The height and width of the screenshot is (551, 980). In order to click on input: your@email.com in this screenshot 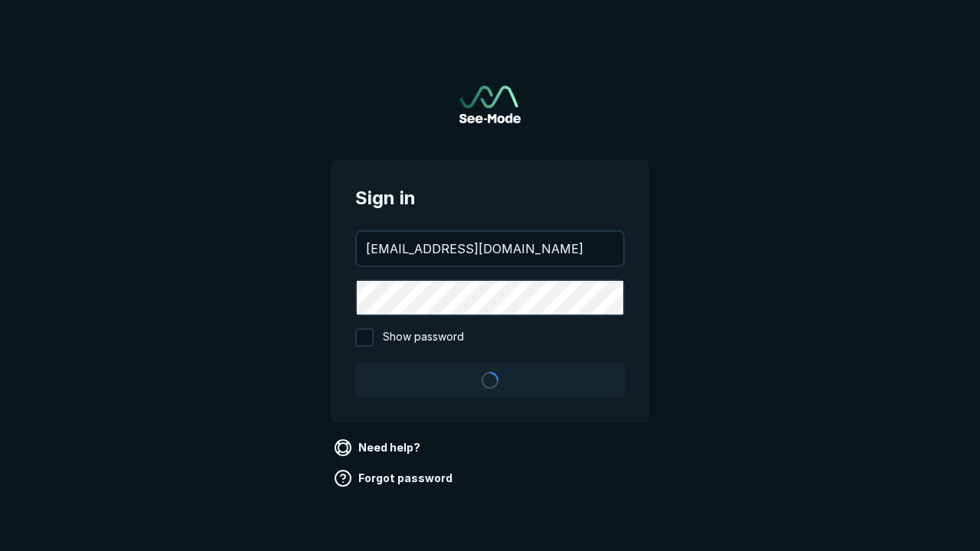, I will do `click(490, 248)`.